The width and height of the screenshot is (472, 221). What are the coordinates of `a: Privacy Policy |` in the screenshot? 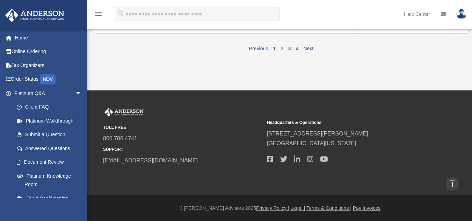 It's located at (272, 208).